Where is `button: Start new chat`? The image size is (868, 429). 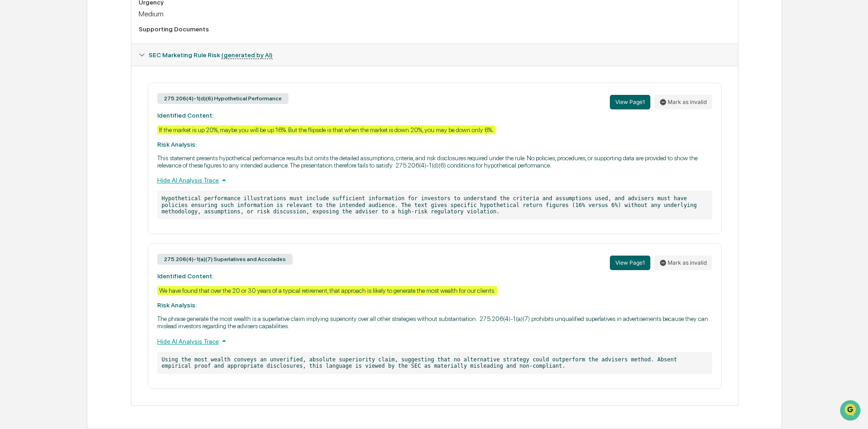
button: Start new chat is located at coordinates (160, 78).